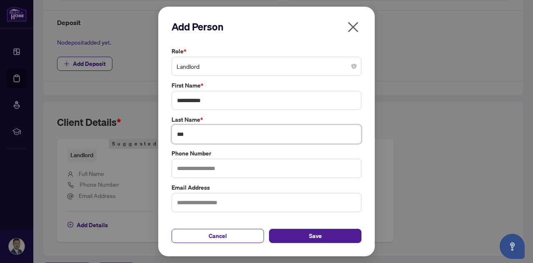  What do you see at coordinates (218, 236) in the screenshot?
I see `span: Cancel` at bounding box center [218, 236].